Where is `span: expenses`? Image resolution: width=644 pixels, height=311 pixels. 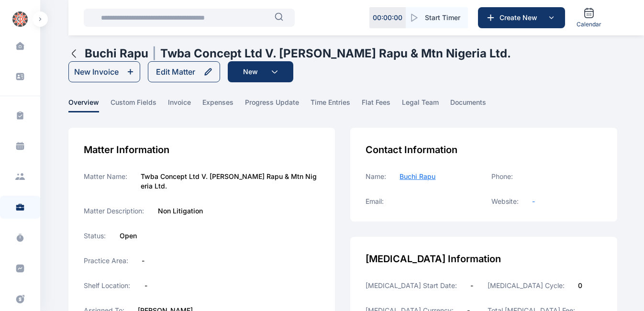 span: expenses is located at coordinates (218, 105).